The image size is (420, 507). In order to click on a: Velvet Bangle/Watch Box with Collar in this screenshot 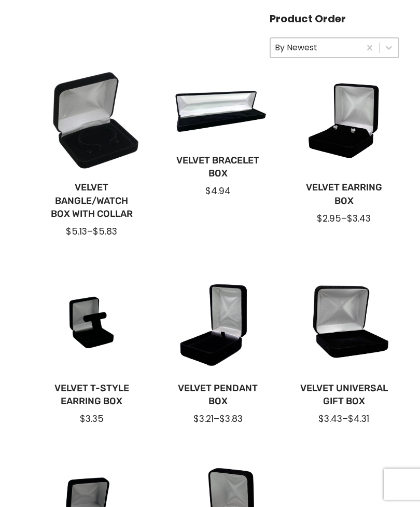, I will do `click(92, 201)`.